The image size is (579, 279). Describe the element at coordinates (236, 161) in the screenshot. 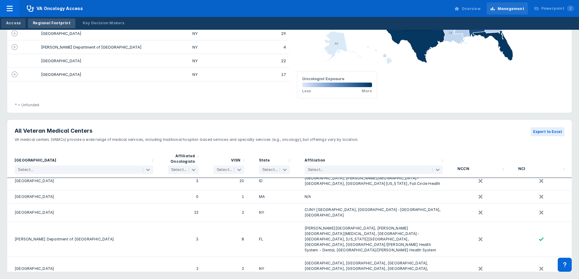

I see `div: VISN` at that location.